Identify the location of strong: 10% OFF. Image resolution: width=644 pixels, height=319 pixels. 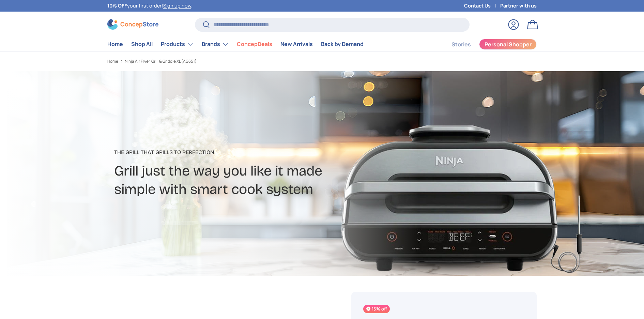
(117, 6).